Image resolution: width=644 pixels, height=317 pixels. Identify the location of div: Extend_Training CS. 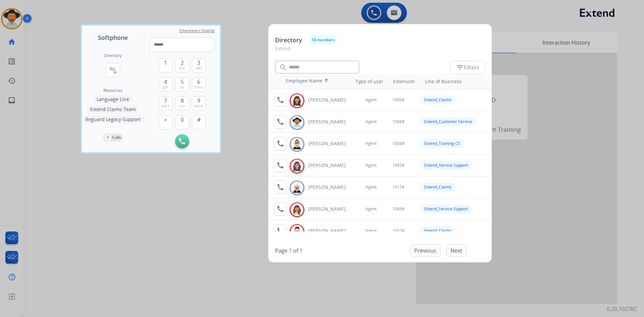
(442, 143).